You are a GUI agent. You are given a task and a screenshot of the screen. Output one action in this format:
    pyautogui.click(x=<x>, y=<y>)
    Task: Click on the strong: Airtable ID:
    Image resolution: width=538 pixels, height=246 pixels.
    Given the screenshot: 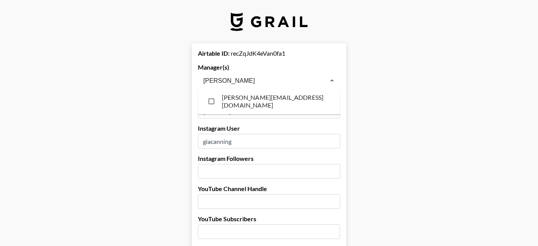 What is the action you would take?
    pyautogui.click(x=214, y=53)
    